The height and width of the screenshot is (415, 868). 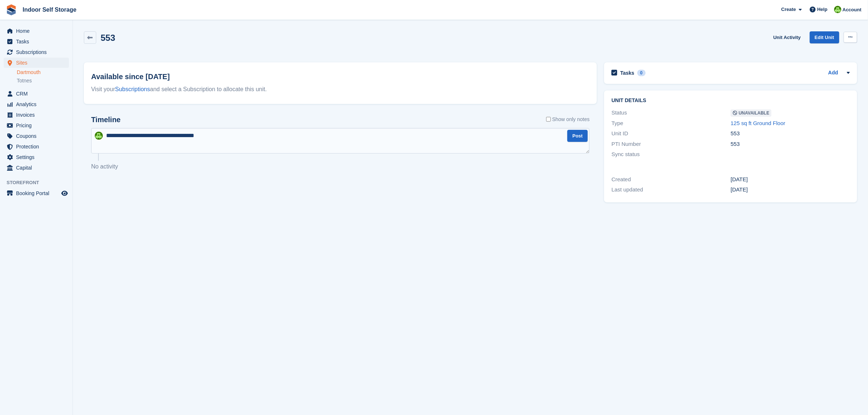 What do you see at coordinates (38, 104) in the screenshot?
I see `span: Analytics` at bounding box center [38, 104].